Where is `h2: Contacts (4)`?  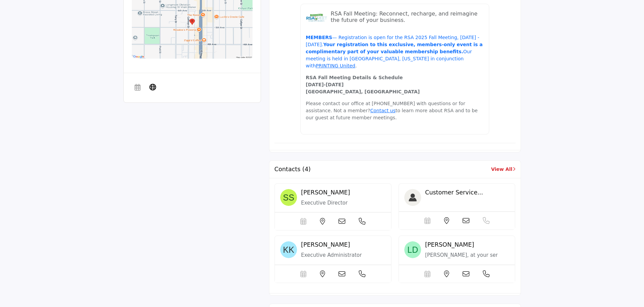
h2: Contacts (4) is located at coordinates (293, 169).